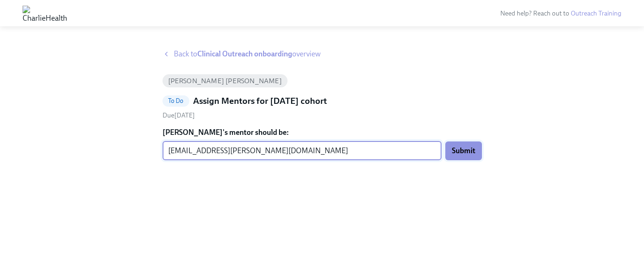 This screenshot has width=644, height=258. What do you see at coordinates (175, 100) in the screenshot?
I see `span: To Do` at bounding box center [175, 100].